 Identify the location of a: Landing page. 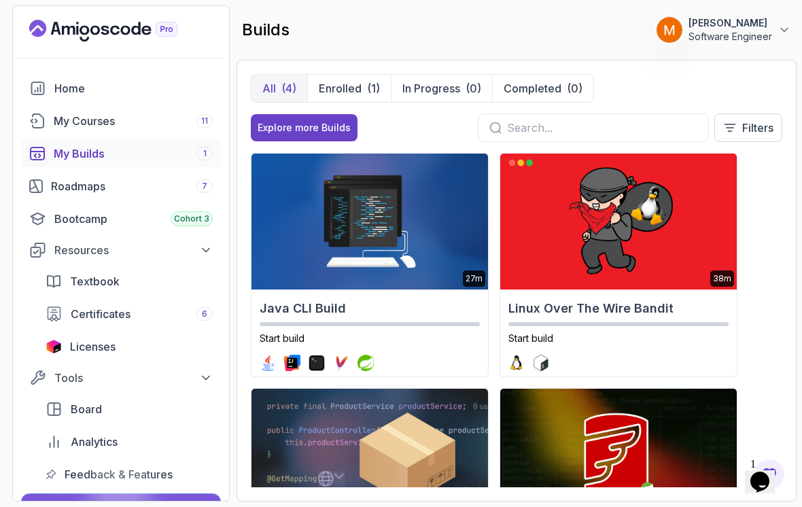
(119, 31).